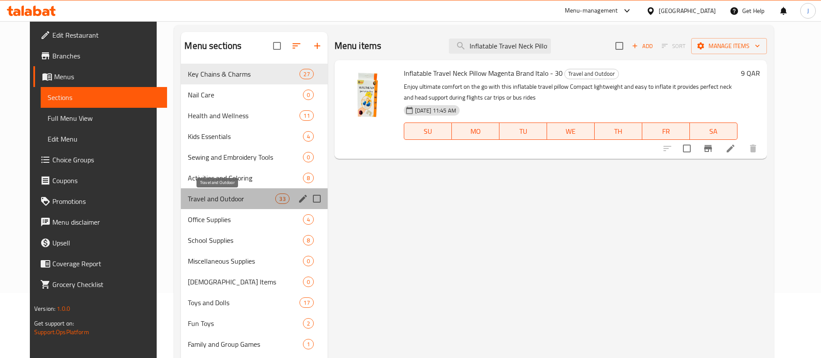 This screenshot has width=821, height=358. What do you see at coordinates (254, 261) in the screenshot?
I see `div: Miscellaneous Supplies0` at bounding box center [254, 261].